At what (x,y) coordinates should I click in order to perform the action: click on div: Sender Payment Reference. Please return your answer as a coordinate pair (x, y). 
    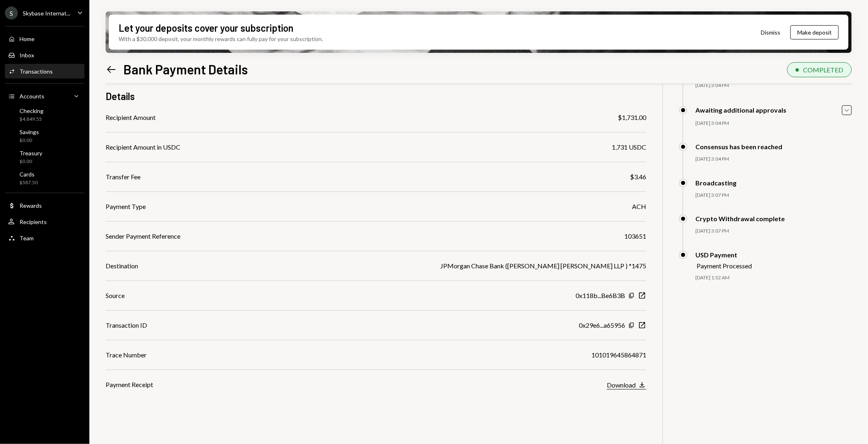
    Looking at the image, I should click on (143, 236).